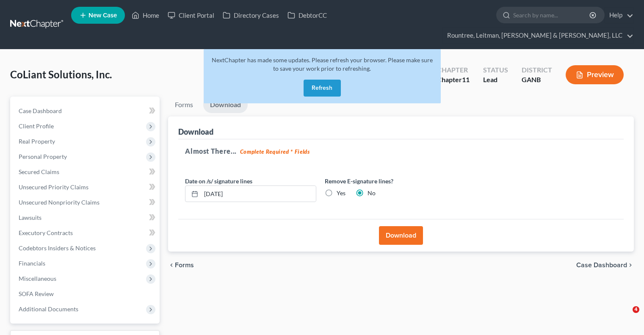  I want to click on i: chevron_left, so click(171, 265).